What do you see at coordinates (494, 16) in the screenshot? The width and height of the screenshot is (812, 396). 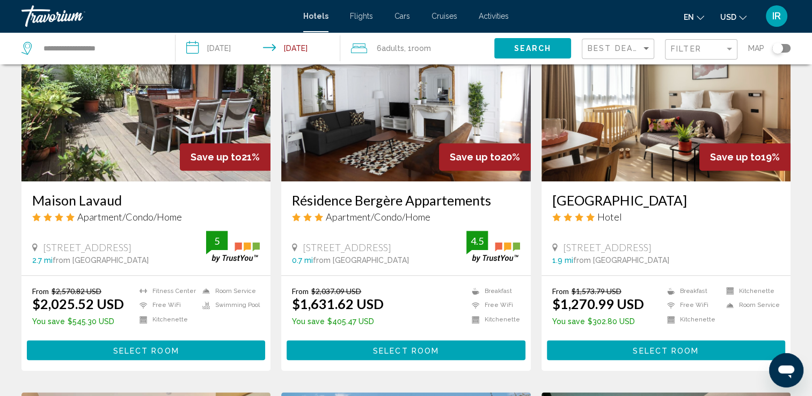 I see `a: Activities` at bounding box center [494, 16].